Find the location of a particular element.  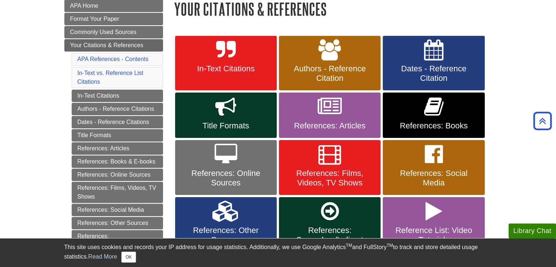

span: References: Social Media is located at coordinates (433, 178).